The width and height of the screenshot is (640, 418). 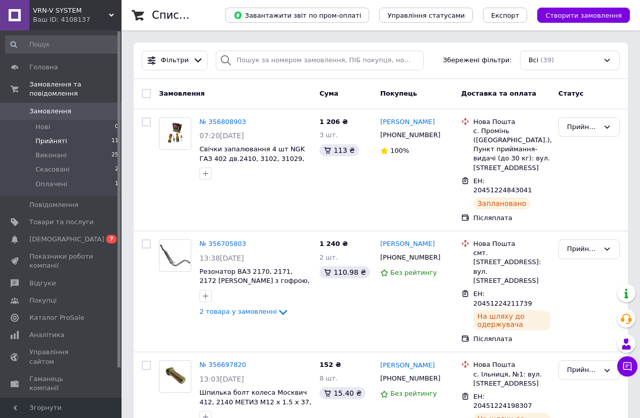 What do you see at coordinates (77, 20) in the screenshot?
I see `div: Ваш ID: 4108137` at bounding box center [77, 20].